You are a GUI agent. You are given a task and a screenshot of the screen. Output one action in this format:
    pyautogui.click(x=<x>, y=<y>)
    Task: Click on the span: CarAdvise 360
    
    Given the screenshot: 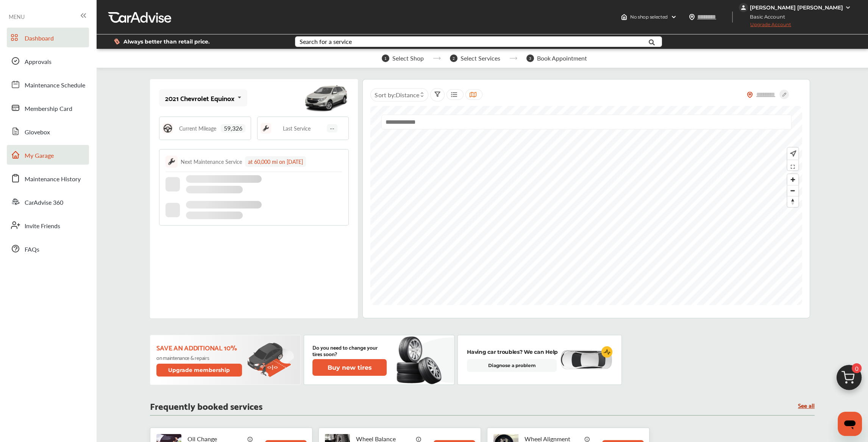 What is the action you would take?
    pyautogui.click(x=44, y=203)
    